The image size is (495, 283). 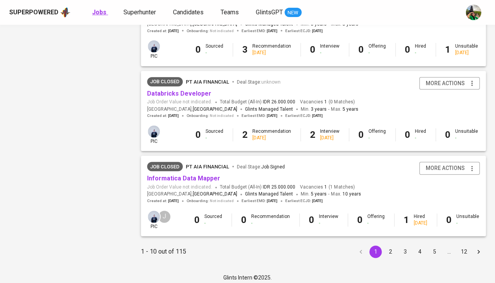 I want to click on span: Teams, so click(x=230, y=12).